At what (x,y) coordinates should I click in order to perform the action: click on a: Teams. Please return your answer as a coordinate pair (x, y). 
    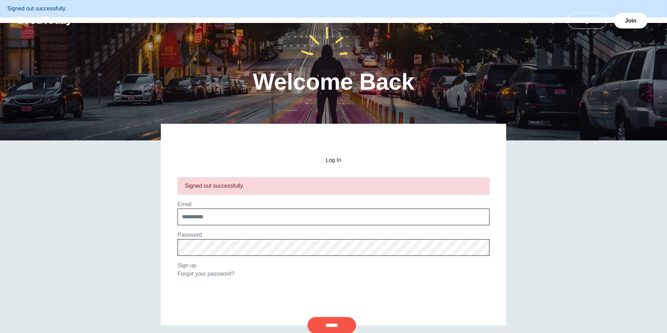
    Looking at the image, I should click on (517, 20).